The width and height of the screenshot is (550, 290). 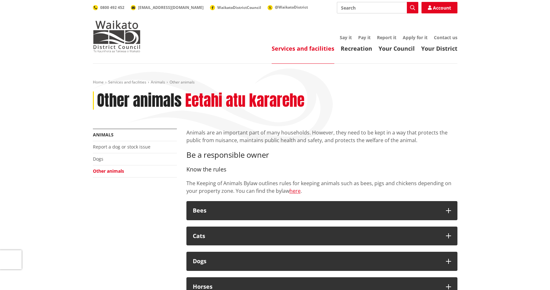 I want to click on a: Pay it, so click(x=364, y=37).